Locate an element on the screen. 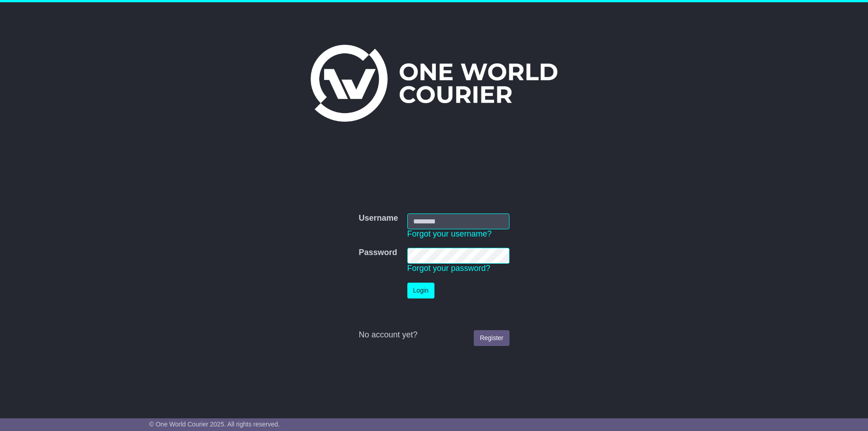 This screenshot has width=868, height=431. a: Forgot your username? is located at coordinates (449, 234).